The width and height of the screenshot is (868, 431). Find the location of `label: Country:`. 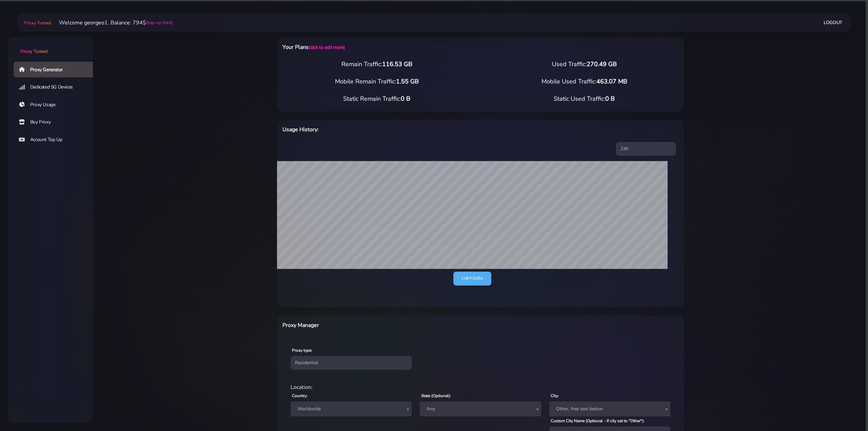

label: Country: is located at coordinates (300, 396).